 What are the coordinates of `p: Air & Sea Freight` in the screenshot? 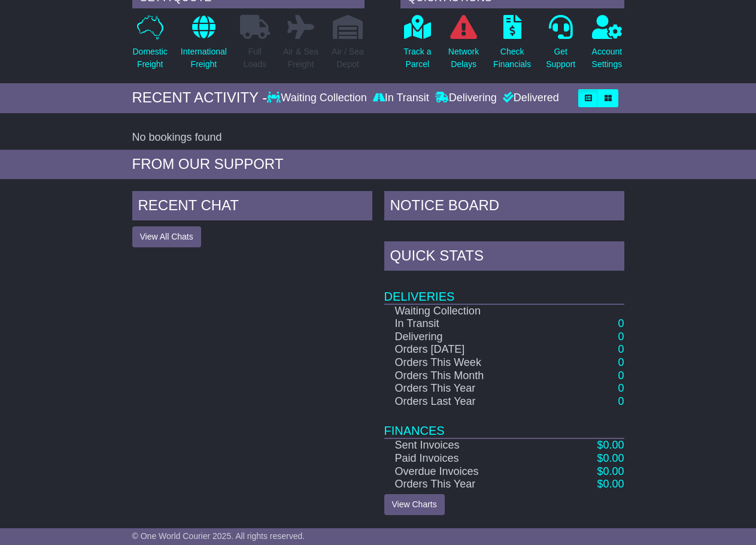 It's located at (300, 58).